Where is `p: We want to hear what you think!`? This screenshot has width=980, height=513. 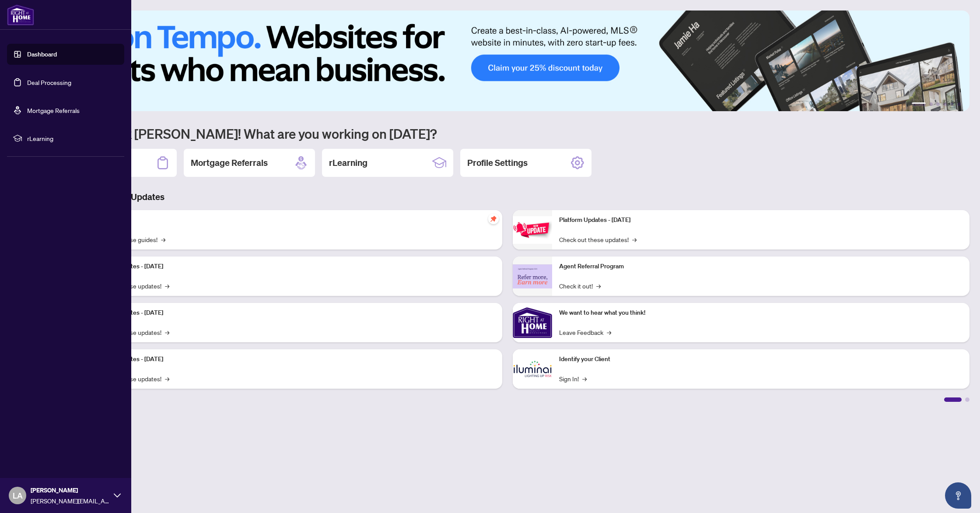 p: We want to hear what you think! is located at coordinates (761, 313).